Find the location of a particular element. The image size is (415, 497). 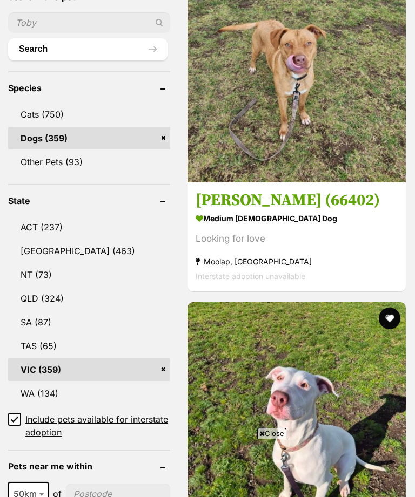

div: Looking for love is located at coordinates (296, 239).